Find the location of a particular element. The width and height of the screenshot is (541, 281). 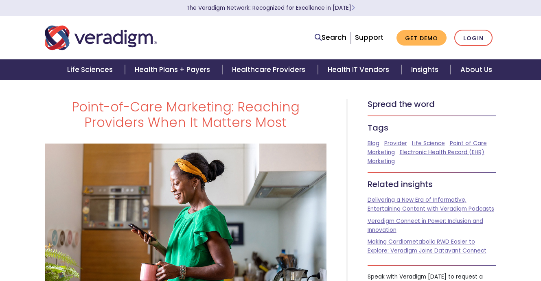

a: Healthcare Providers is located at coordinates (270, 70).